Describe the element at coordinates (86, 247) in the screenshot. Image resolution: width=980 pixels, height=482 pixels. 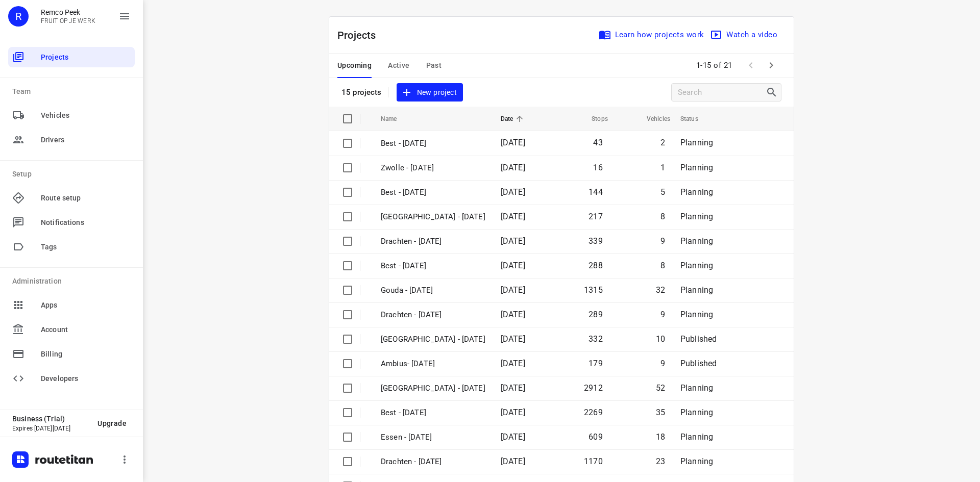
I see `span: Tags` at that location.